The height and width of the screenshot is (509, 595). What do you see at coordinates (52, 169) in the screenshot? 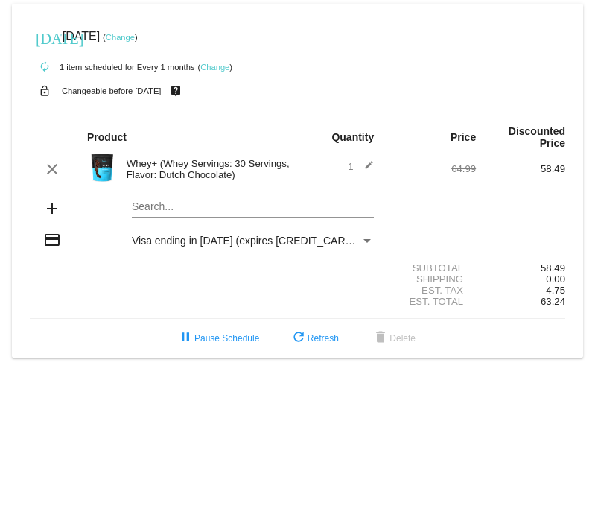
I see `mat-icon: clear` at bounding box center [52, 169].